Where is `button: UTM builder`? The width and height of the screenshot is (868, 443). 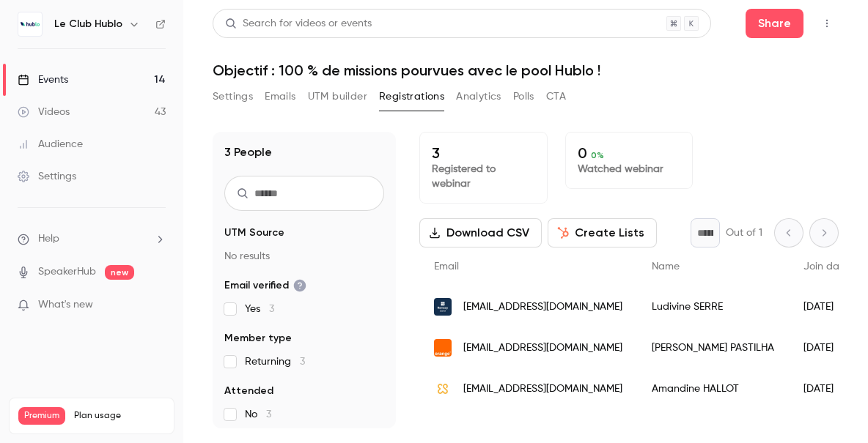 button: UTM builder is located at coordinates (337, 97).